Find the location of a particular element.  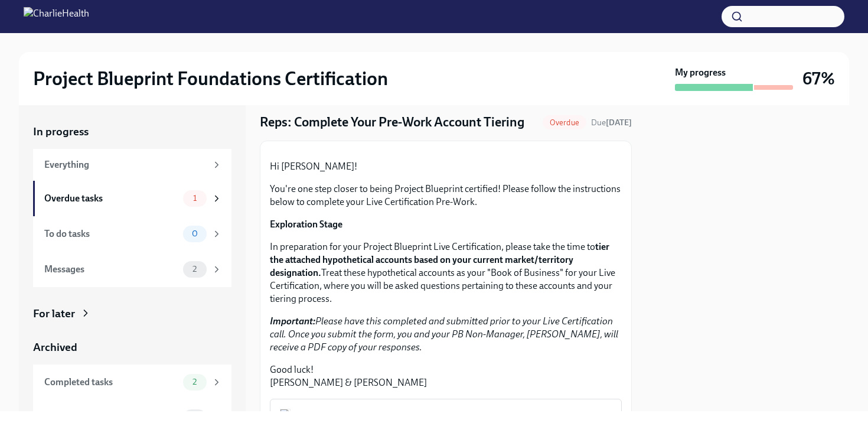

div: In progress is located at coordinates (132, 131).